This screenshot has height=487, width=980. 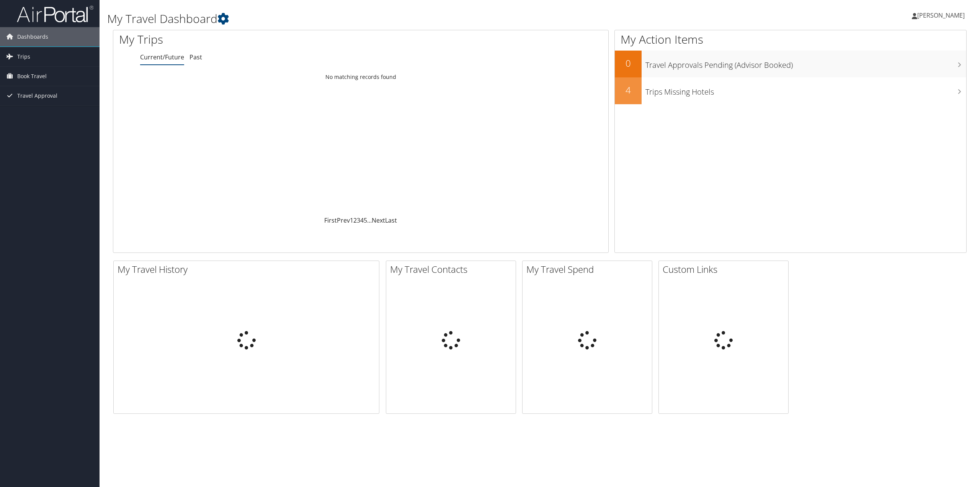 I want to click on h3: Trips Missing Hotels, so click(x=806, y=90).